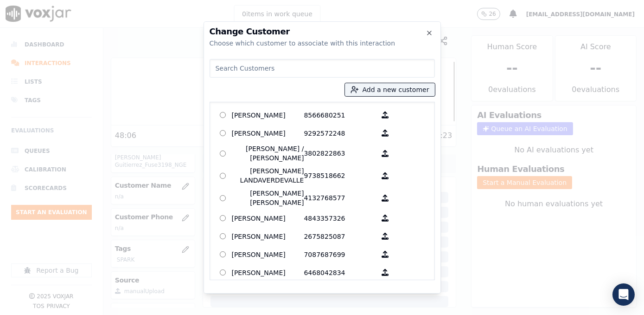 Image resolution: width=644 pixels, height=315 pixels. Describe the element at coordinates (624, 295) in the screenshot. I see `div: Open Intercom Messenger` at that location.